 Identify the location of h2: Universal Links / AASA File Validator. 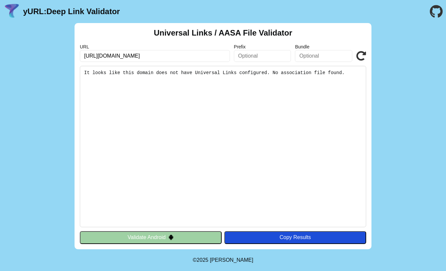
(223, 33).